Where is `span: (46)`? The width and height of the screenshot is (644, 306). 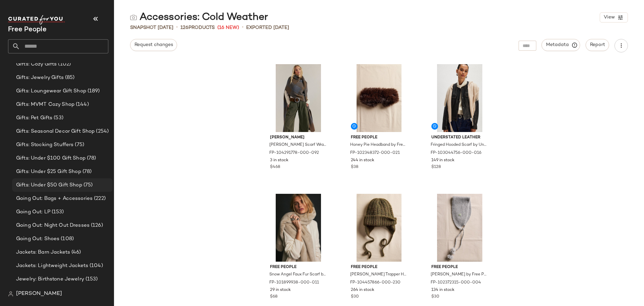
span: (46) is located at coordinates (76, 252).